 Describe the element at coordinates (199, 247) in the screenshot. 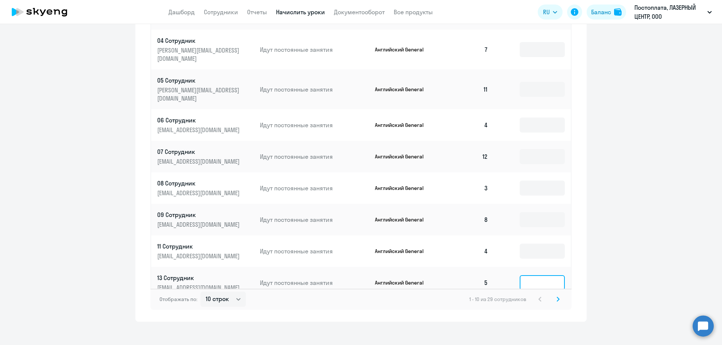

I see `p: 11 Сотрудник` at that location.